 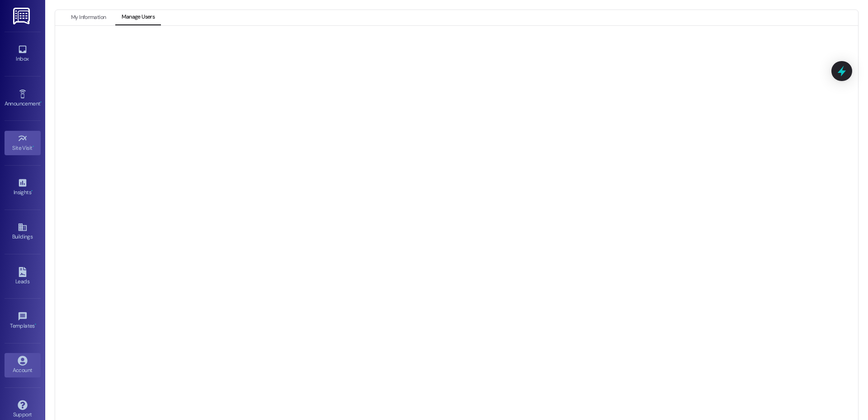 What do you see at coordinates (23, 187) in the screenshot?
I see `a: Insights •` at bounding box center [23, 187].